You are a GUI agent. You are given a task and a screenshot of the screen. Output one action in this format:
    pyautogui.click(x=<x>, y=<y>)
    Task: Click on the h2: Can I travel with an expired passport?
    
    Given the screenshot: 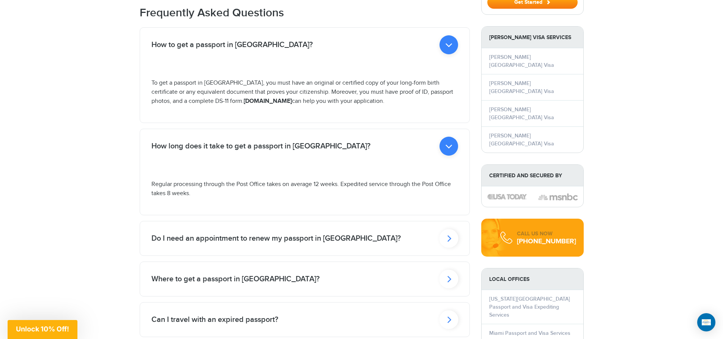 What is the action you would take?
    pyautogui.click(x=215, y=319)
    